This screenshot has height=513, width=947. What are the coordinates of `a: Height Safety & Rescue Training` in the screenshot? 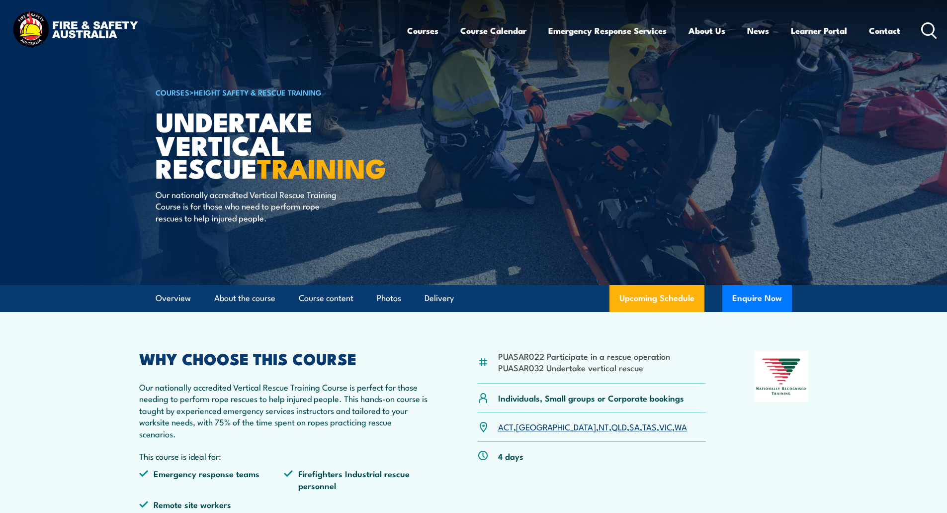 It's located at (258, 92).